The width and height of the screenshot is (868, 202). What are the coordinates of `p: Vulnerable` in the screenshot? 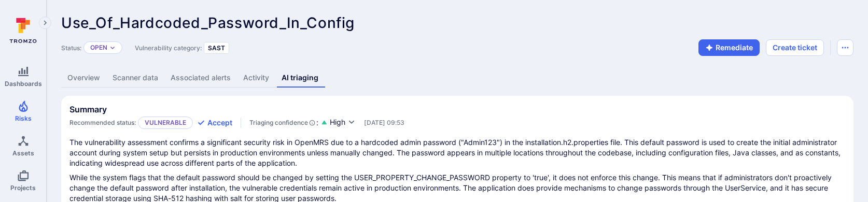 It's located at (165, 123).